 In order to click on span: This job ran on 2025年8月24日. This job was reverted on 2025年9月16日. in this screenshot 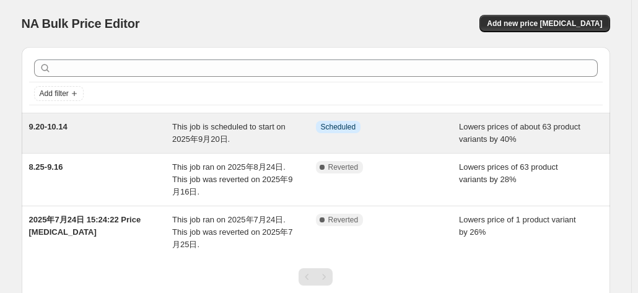, I will do `click(232, 179)`.